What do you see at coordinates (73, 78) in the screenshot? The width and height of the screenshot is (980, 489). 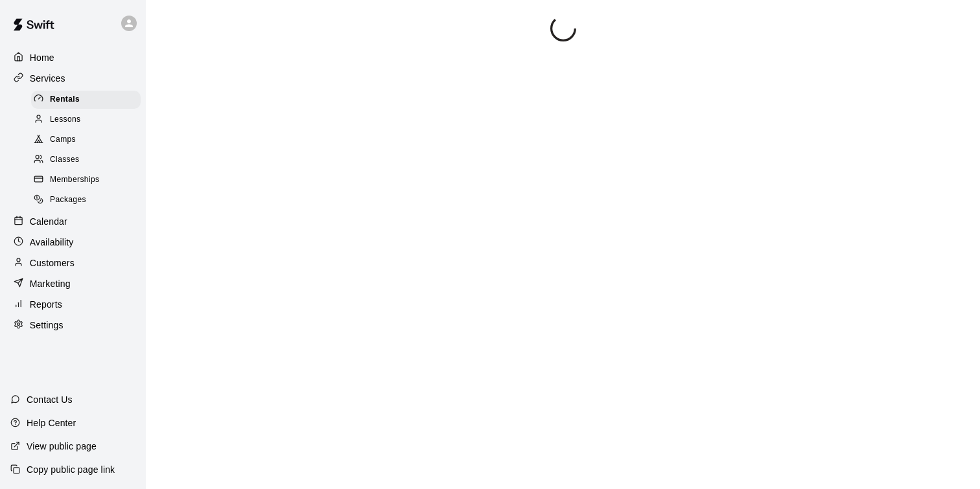 I see `div: Services` at bounding box center [73, 78].